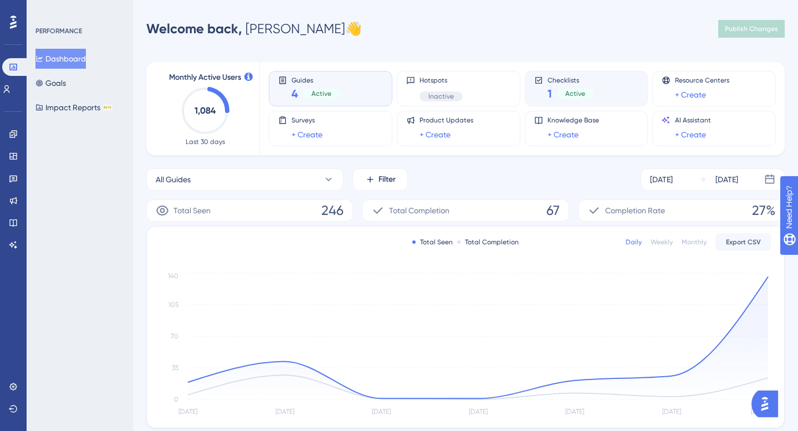  I want to click on span: Inactive, so click(441, 96).